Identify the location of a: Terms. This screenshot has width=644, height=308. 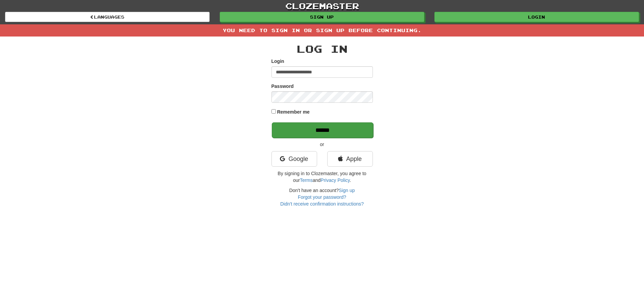
(306, 180).